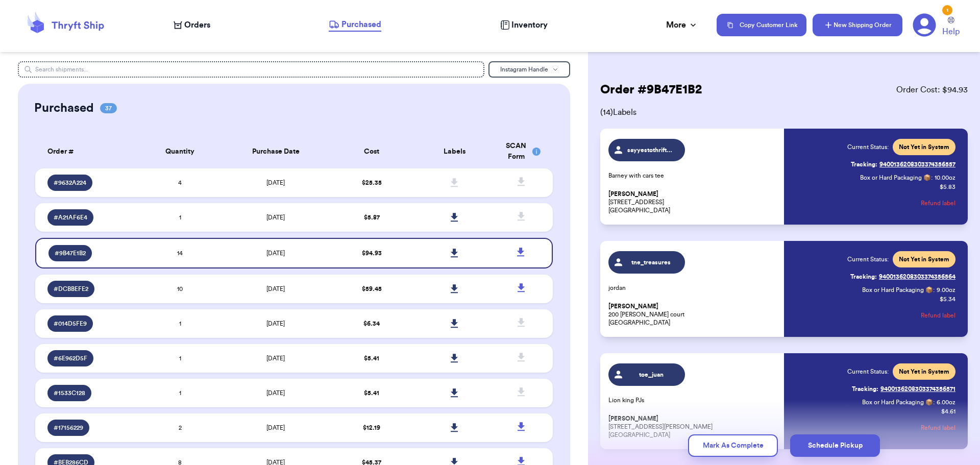 The width and height of the screenshot is (980, 465). What do you see at coordinates (70, 182) in the screenshot?
I see `span: # 9632A224` at bounding box center [70, 182].